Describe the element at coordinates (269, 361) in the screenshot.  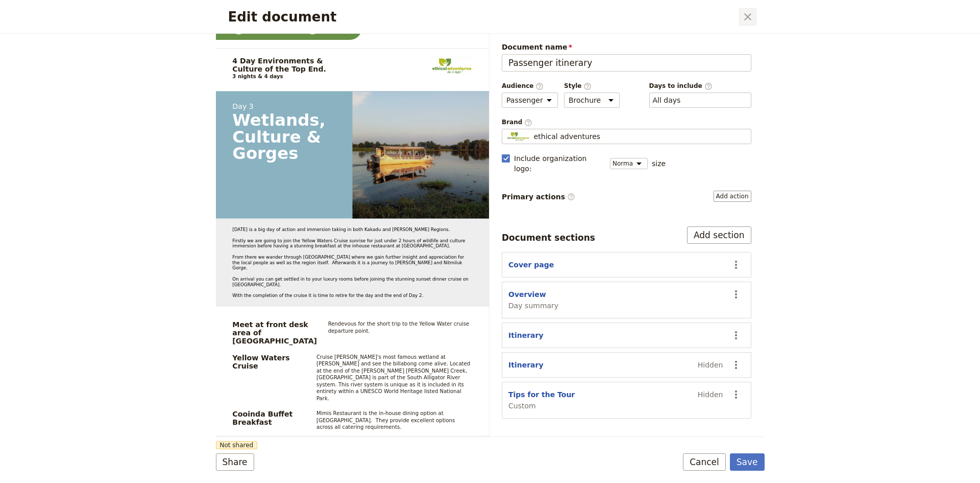
I see `h3: Yellow Waters Cruise` at that location.